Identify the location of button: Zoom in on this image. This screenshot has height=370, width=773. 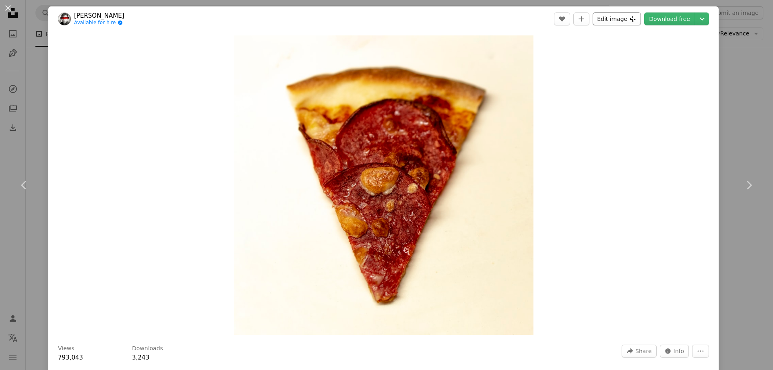
(384, 185).